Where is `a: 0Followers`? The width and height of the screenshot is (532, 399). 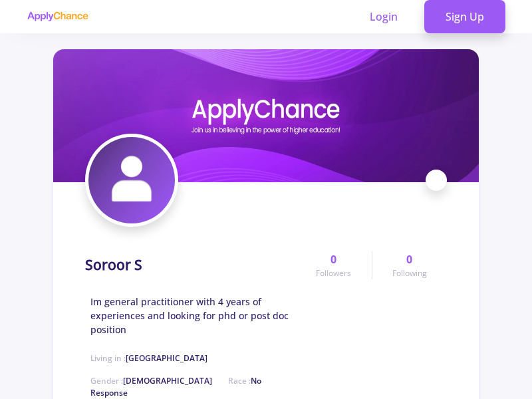
a: 0Followers is located at coordinates (333, 265).